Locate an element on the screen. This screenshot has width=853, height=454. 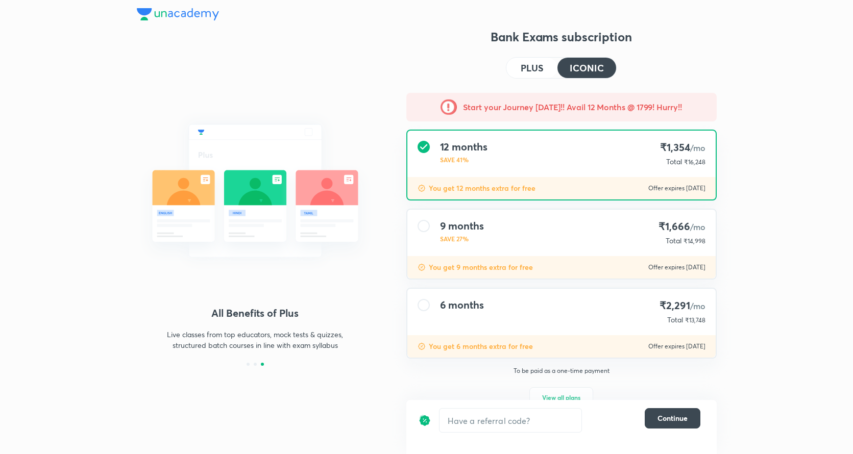
button: ICONIC is located at coordinates (586, 68).